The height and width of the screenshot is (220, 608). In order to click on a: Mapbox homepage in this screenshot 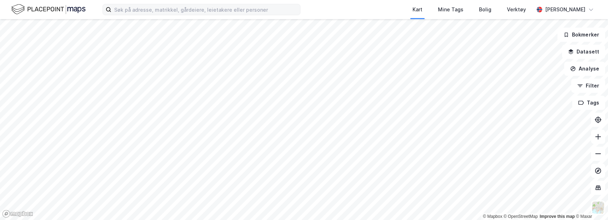, I will do `click(18, 213)`.